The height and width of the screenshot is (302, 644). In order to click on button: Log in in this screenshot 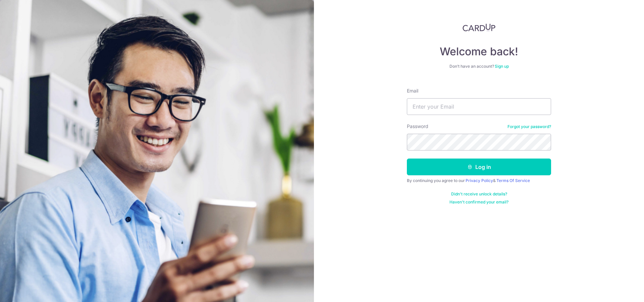, I will do `click(479, 167)`.